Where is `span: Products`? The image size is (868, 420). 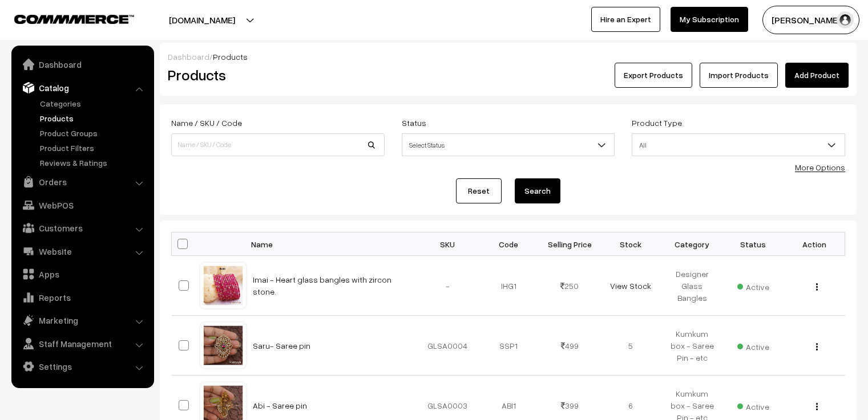 span: Products is located at coordinates (230, 57).